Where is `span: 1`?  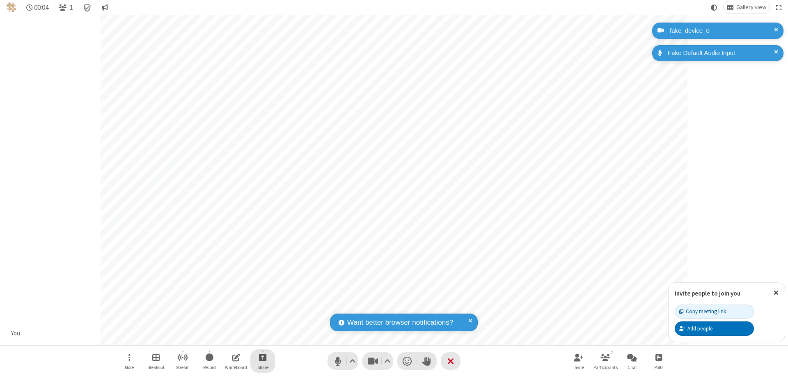 span: 1 is located at coordinates (71, 7).